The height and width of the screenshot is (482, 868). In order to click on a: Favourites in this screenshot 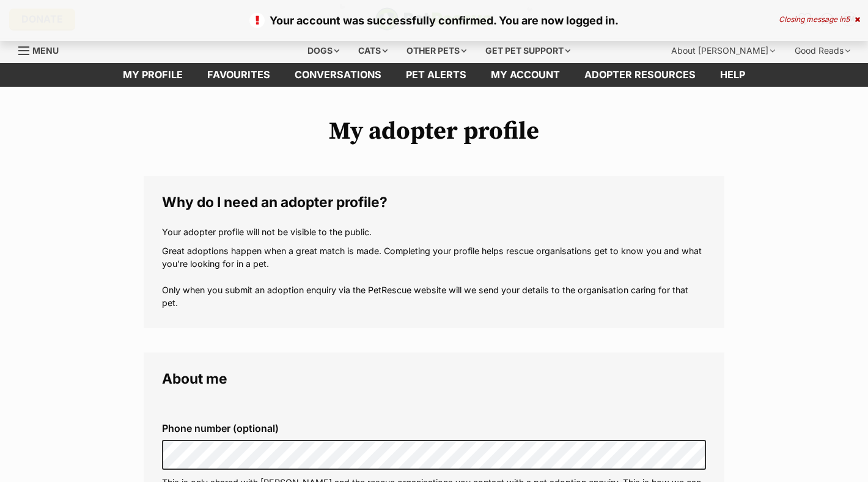, I will do `click(238, 75)`.